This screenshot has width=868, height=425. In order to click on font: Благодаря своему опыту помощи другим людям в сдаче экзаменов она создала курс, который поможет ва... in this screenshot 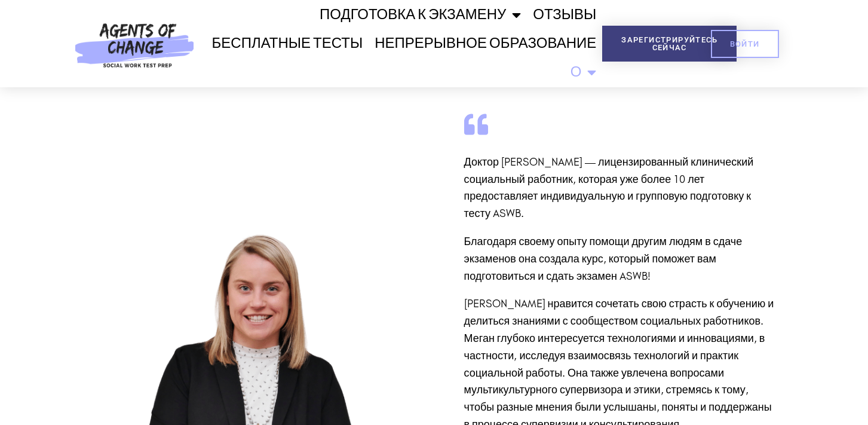, I will do `click(603, 259)`.